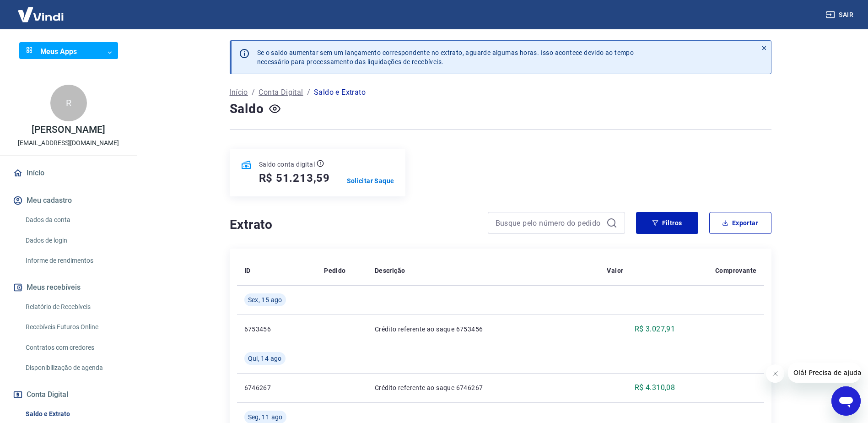  What do you see at coordinates (74, 220) in the screenshot?
I see `a: Dados da conta` at bounding box center [74, 220].